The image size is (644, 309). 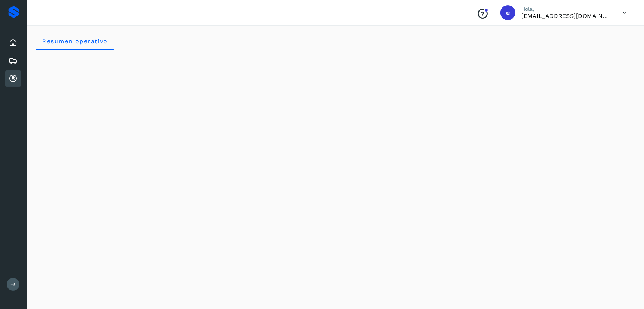 I want to click on div: Embarques, so click(x=13, y=61).